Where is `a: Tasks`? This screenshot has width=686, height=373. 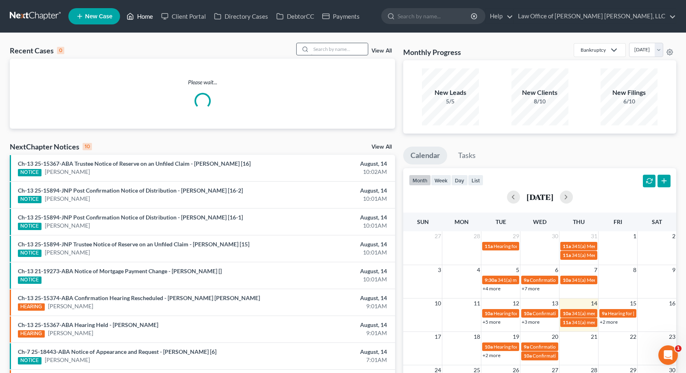
a: Tasks is located at coordinates (467, 155).